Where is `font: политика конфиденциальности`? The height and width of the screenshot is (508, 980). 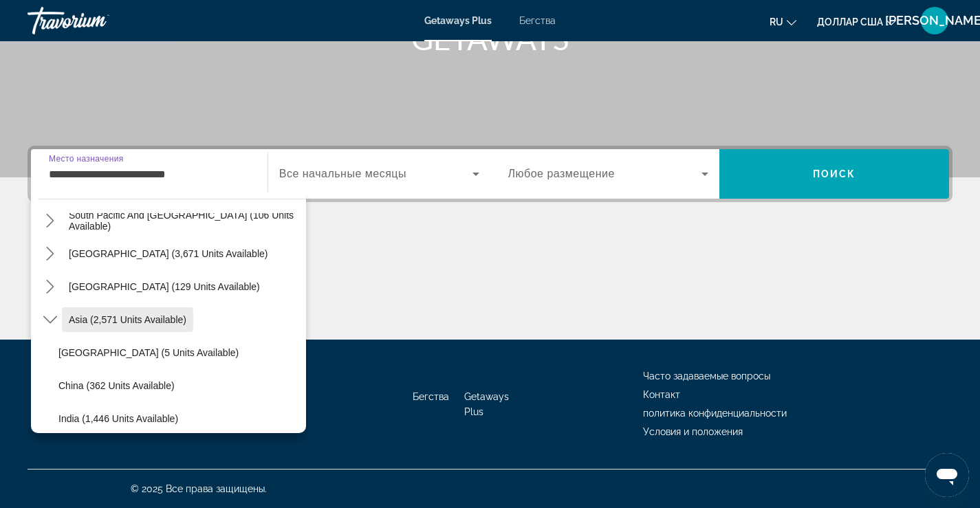 font: политика конфиденциальности is located at coordinates (714, 414).